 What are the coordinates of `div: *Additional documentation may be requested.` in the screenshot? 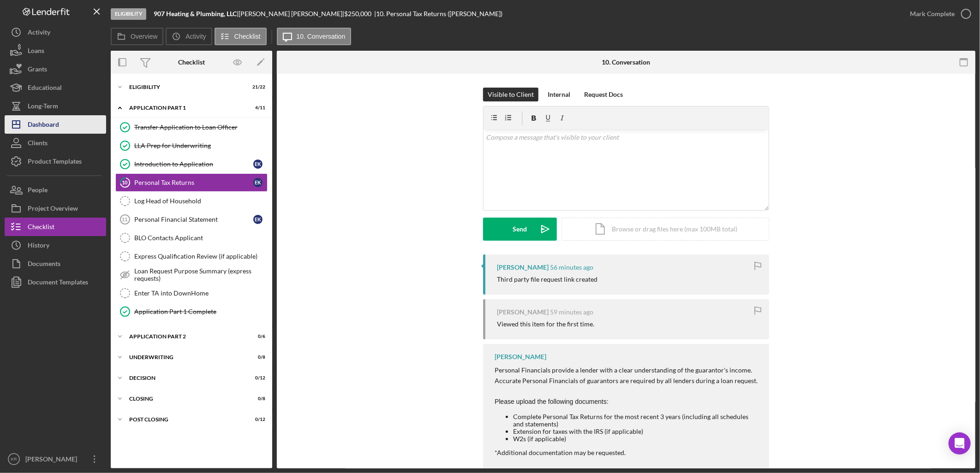 It's located at (627, 411).